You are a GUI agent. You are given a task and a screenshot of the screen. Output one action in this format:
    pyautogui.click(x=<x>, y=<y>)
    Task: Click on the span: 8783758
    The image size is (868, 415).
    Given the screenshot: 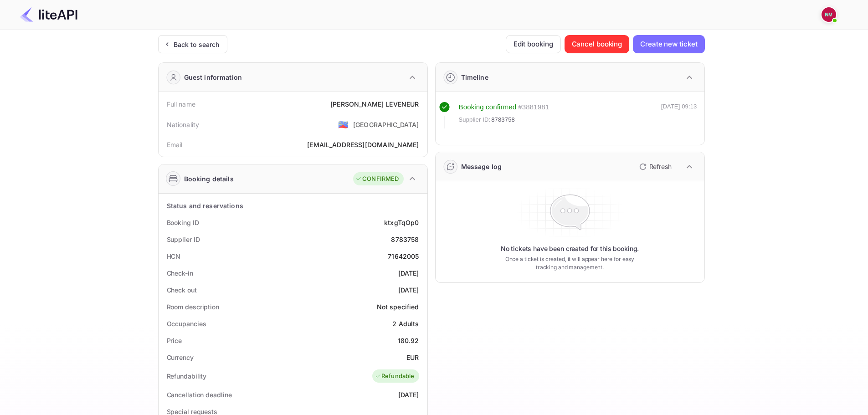 What is the action you would take?
    pyautogui.click(x=502, y=120)
    